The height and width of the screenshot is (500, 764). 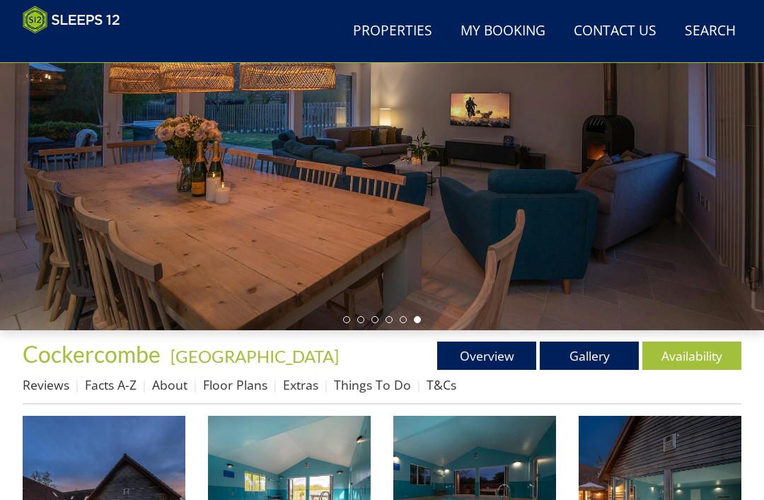 I want to click on a: Facts A-Z, so click(x=110, y=385).